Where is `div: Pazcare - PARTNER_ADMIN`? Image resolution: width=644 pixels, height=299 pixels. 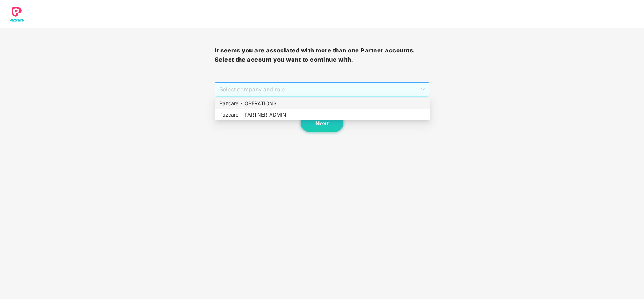 div: Pazcare - PARTNER_ADMIN is located at coordinates (322, 115).